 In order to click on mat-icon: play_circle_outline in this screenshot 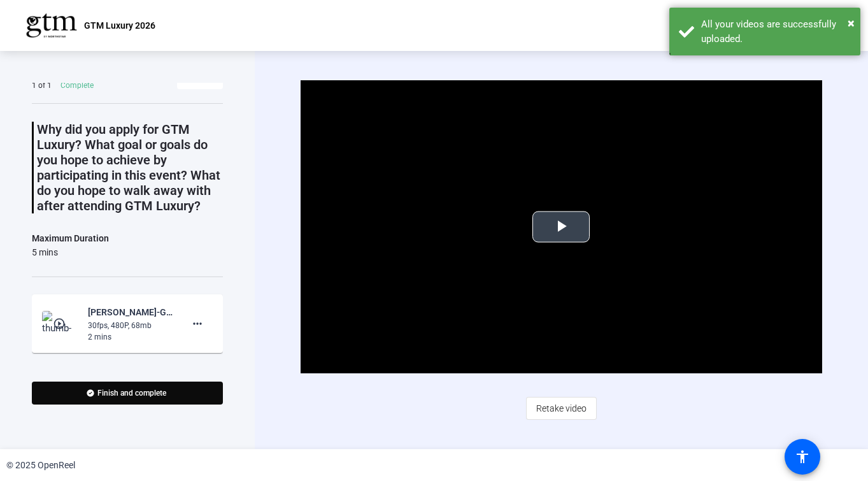, I will do `click(61, 323)`.